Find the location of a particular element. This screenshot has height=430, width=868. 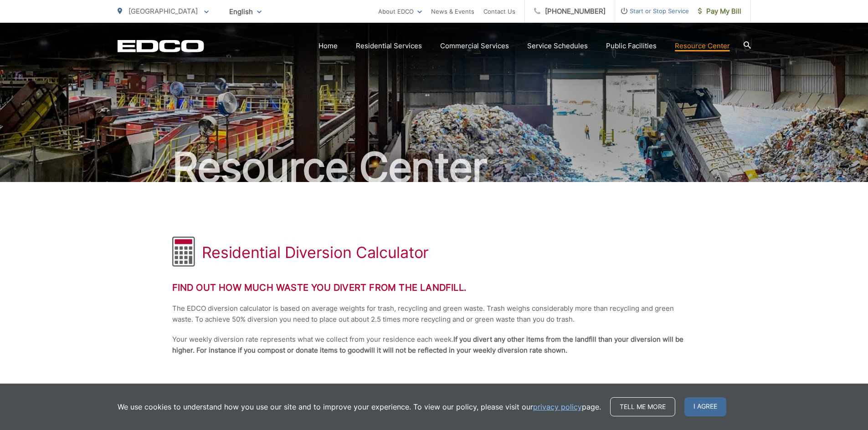

h3: Find out how much waste you divert from the landfill. is located at coordinates (434, 288).